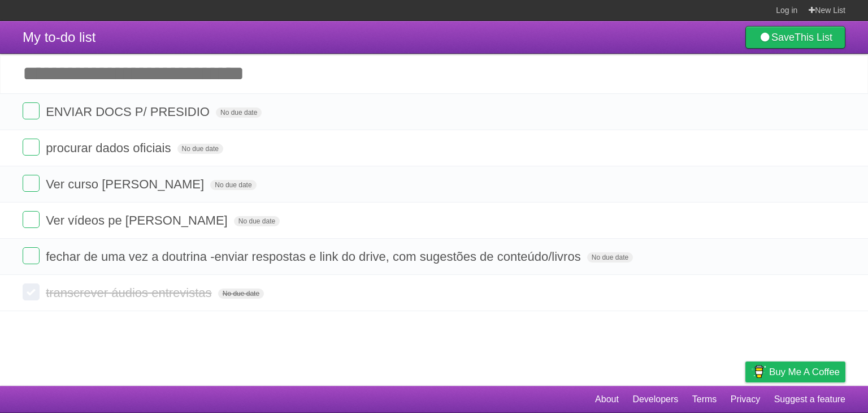 Image resolution: width=868 pixels, height=413 pixels. What do you see at coordinates (655, 399) in the screenshot?
I see `a: Developers` at bounding box center [655, 399].